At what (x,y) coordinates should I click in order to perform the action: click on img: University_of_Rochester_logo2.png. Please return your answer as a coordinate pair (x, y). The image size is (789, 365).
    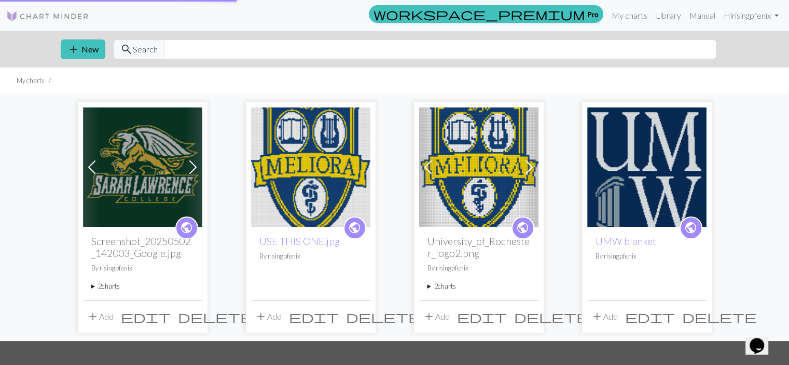
    Looking at the image, I should click on (479, 167).